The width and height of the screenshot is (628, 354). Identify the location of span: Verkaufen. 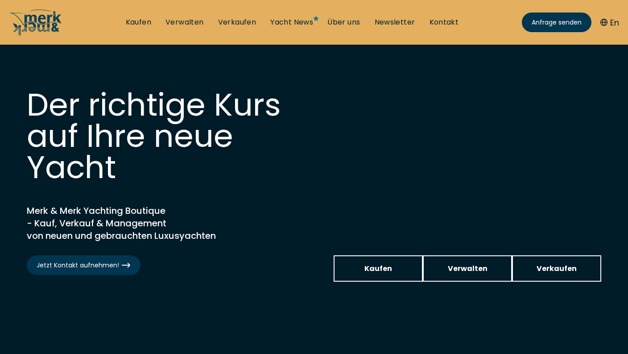
(557, 268).